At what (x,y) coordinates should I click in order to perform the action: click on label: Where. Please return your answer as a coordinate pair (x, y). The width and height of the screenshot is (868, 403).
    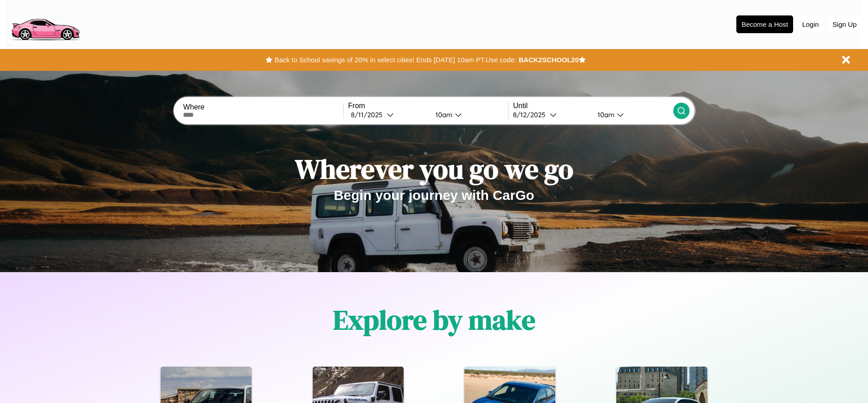
    Looking at the image, I should click on (263, 107).